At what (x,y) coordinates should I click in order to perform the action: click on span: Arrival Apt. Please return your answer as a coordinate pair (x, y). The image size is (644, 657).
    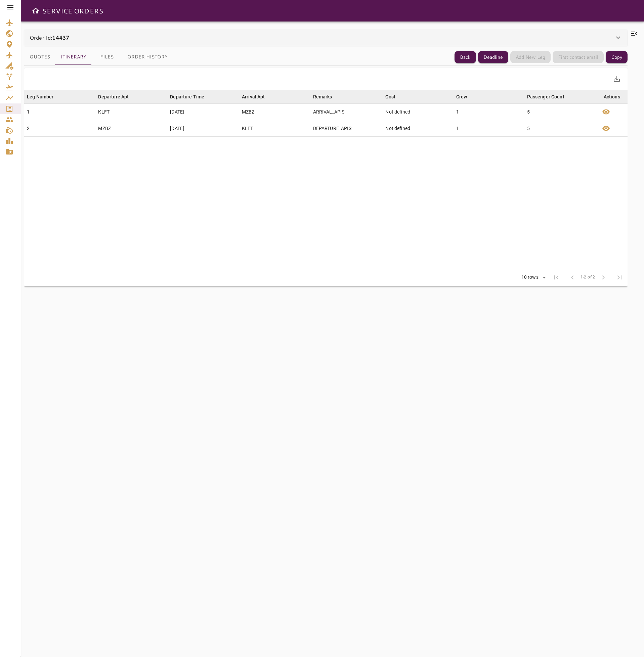
    Looking at the image, I should click on (257, 97).